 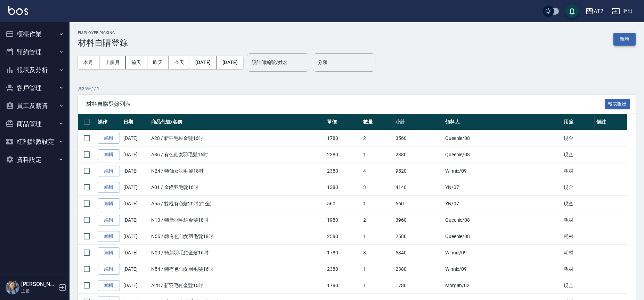 I want to click on td: Winnie /09, so click(x=503, y=253).